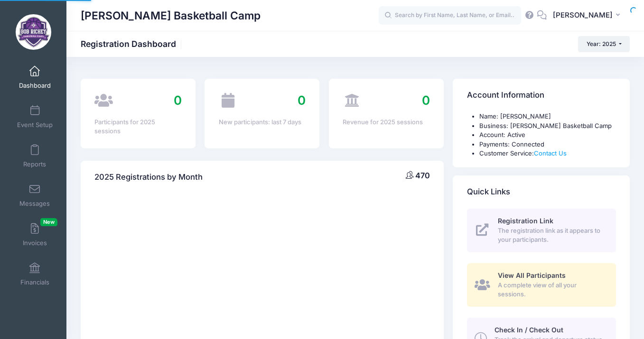  What do you see at coordinates (35, 203) in the screenshot?
I see `span: Messages` at bounding box center [35, 203].